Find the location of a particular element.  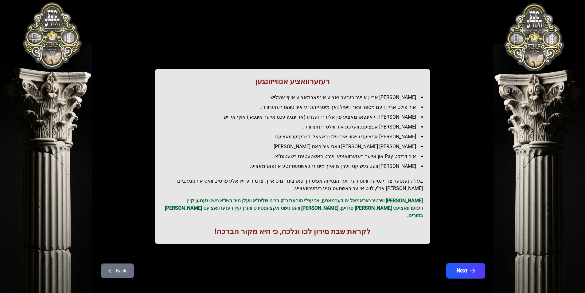

li: איר פילט אריין דעם מספר פאר וויפיל נאך מיטרייזענדע איר טוהט רעזערווירן. is located at coordinates (295, 107).